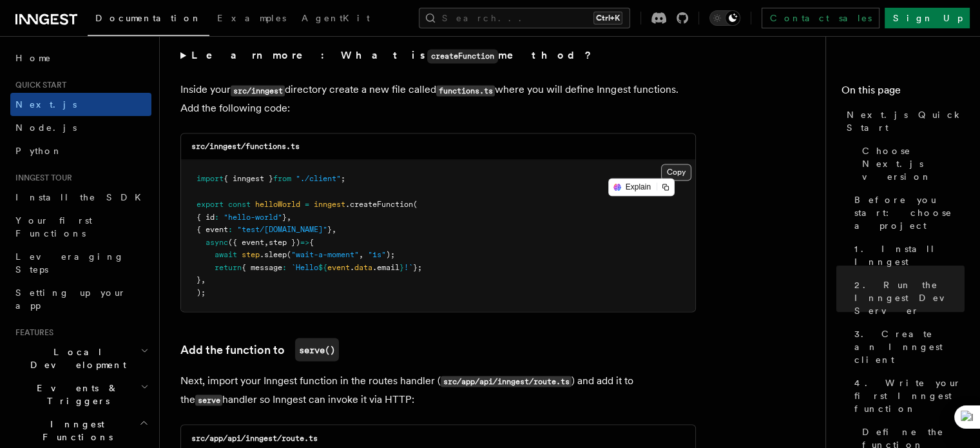 This screenshot has height=448, width=980. Describe the element at coordinates (75, 358) in the screenshot. I see `span: Local Development` at that location.